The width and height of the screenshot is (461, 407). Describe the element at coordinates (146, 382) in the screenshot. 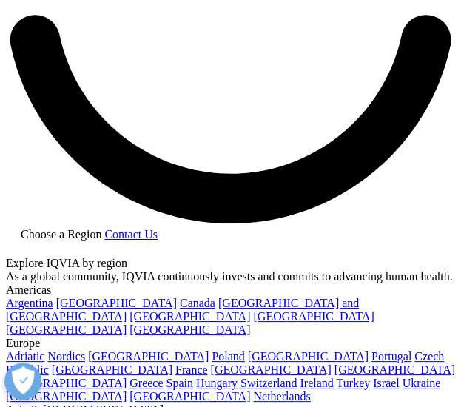

I see `a: Greece` at that location.